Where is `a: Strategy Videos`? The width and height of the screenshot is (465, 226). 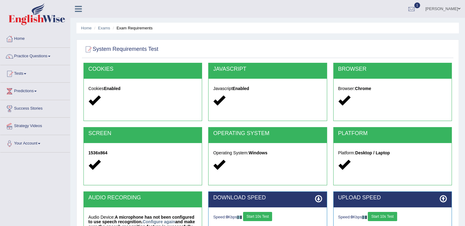 a: Strategy Videos is located at coordinates (35, 125).